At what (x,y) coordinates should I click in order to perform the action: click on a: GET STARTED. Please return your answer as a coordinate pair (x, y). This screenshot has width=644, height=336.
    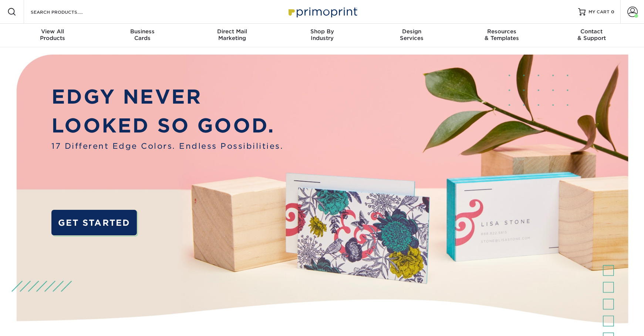
    Looking at the image, I should click on (94, 222).